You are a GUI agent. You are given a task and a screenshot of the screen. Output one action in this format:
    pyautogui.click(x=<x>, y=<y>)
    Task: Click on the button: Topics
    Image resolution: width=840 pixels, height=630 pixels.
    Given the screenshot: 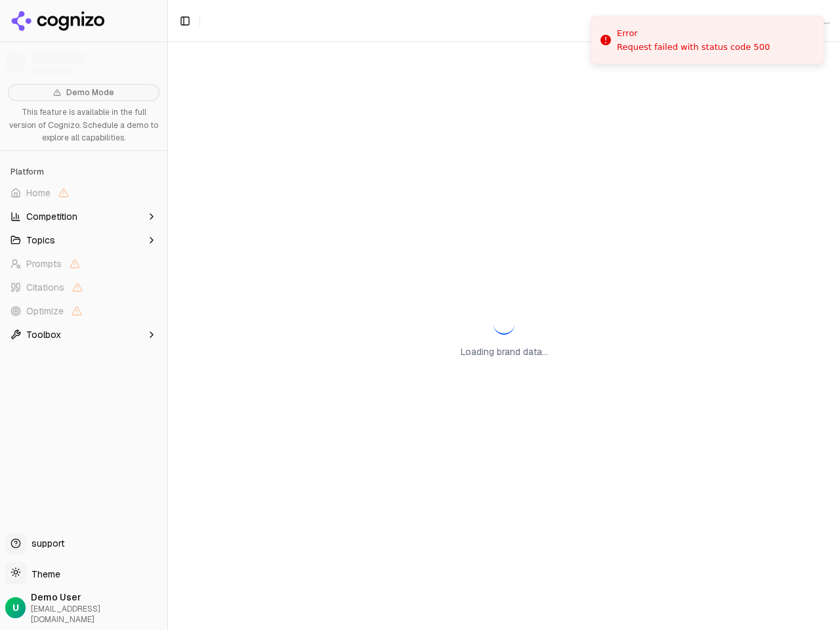 What is the action you would take?
    pyautogui.click(x=83, y=240)
    